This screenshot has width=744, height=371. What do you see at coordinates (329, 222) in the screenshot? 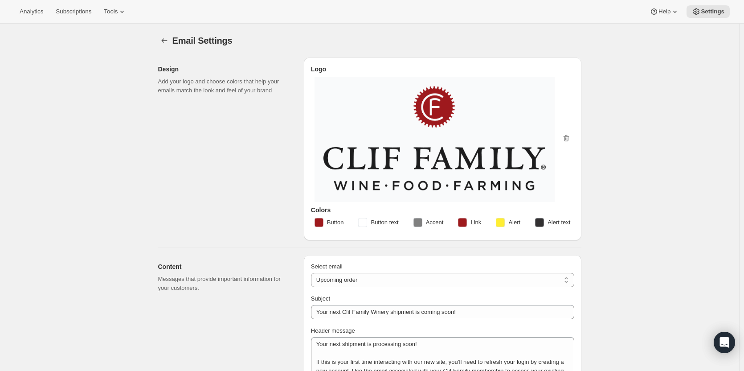
I see `button: Button` at bounding box center [329, 222].